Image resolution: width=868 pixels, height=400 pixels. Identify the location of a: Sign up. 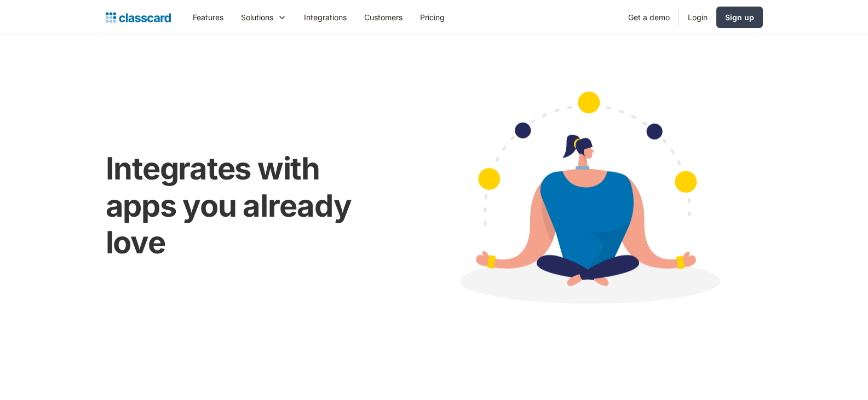
(739, 17).